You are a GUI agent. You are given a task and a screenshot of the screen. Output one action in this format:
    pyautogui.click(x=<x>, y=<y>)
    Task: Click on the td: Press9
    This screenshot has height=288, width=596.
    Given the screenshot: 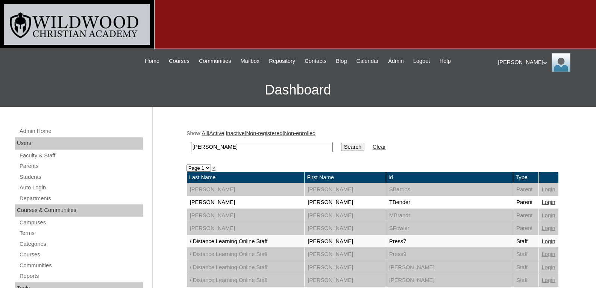 What is the action you would take?
    pyautogui.click(x=449, y=254)
    